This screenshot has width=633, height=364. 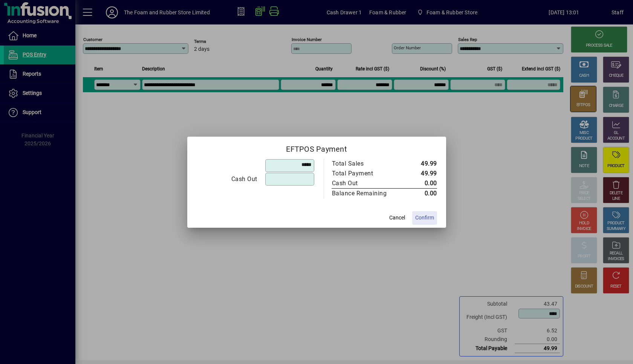 What do you see at coordinates (316, 148) in the screenshot?
I see `h2: EFTPOS Payment` at bounding box center [316, 148].